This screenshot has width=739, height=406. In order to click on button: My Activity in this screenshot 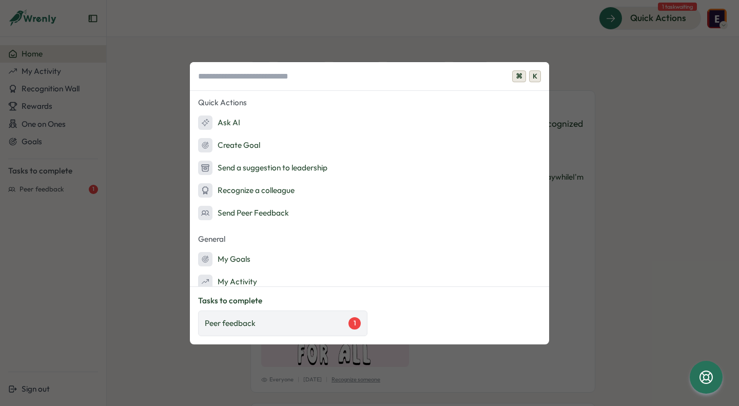, I will do `click(369, 282)`.